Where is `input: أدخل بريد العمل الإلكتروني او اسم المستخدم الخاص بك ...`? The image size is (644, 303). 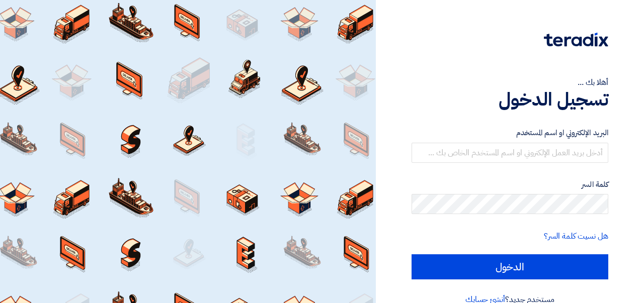
input: أدخل بريد العمل الإلكتروني او اسم المستخدم الخاص بك ... is located at coordinates (510, 153).